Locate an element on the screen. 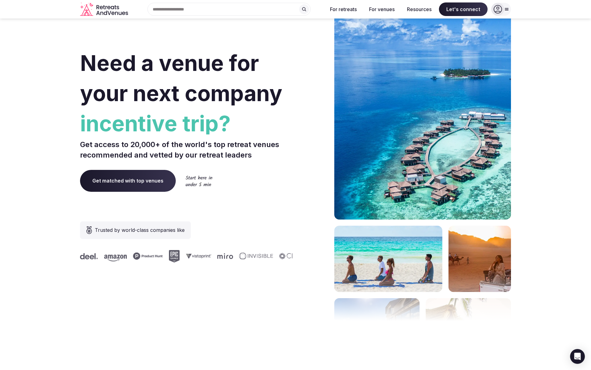 The height and width of the screenshot is (370, 591). a: Get matched with top venues is located at coordinates (128, 180).